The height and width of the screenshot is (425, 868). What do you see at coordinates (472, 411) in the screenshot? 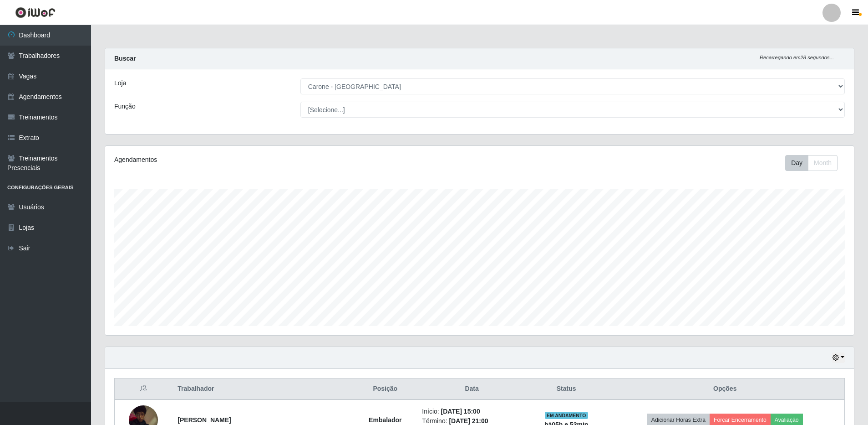
I see `li: Início:` at bounding box center [472, 411].